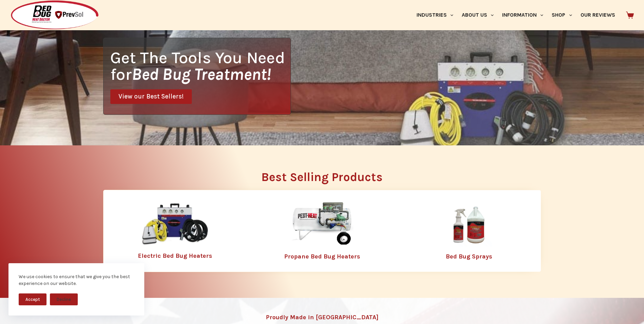  What do you see at coordinates (16, 13) in the screenshot?
I see `button: Open LiveChat chat widget` at bounding box center [16, 13].